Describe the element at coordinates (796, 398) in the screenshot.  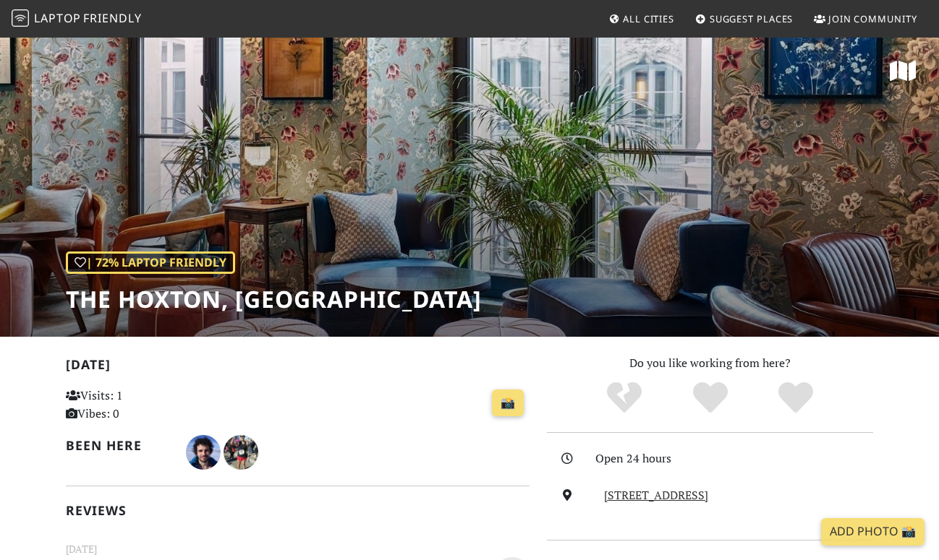
I see `div: Definitely!` at that location.